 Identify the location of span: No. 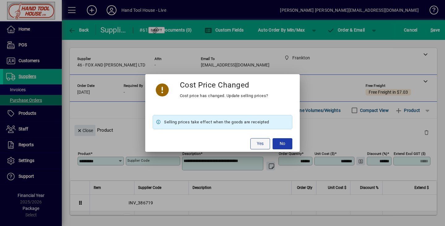
(282, 143).